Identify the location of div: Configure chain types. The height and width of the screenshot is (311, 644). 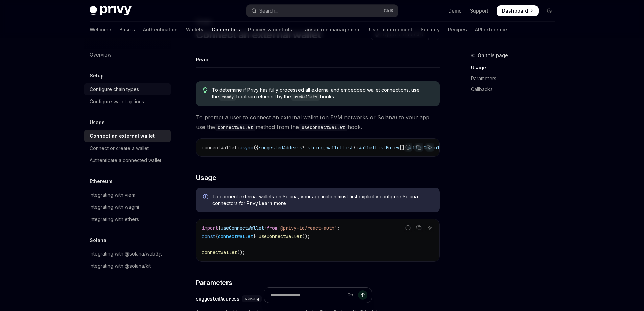
(114, 89).